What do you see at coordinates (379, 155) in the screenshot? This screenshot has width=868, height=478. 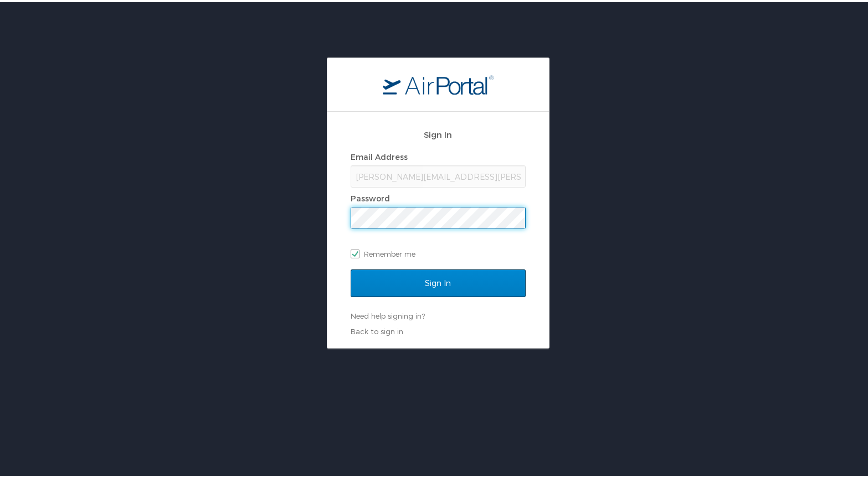 I see `label: Email Address` at bounding box center [379, 155].